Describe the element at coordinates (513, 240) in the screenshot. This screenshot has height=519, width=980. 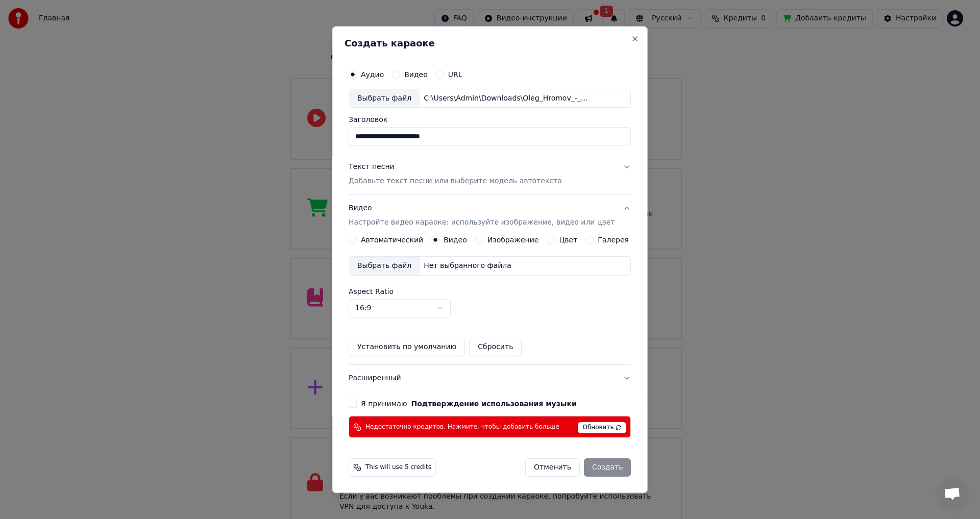
I see `label: Изображение` at that location.